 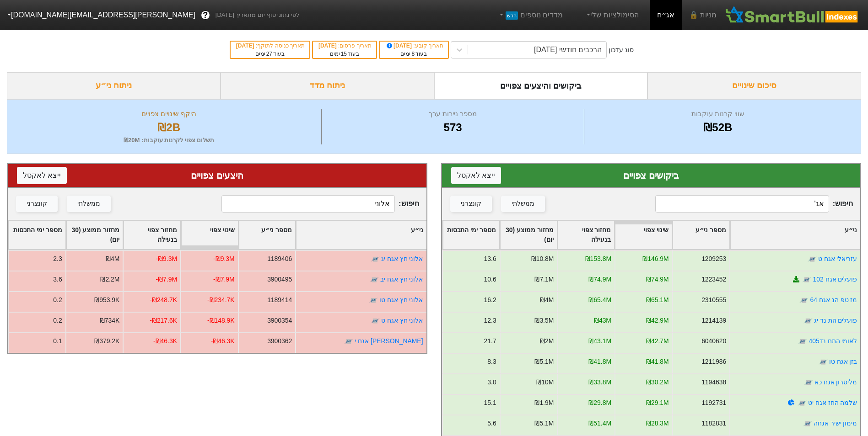 What do you see at coordinates (453, 114) in the screenshot?
I see `div: מספר ניירות ערך` at bounding box center [453, 114].